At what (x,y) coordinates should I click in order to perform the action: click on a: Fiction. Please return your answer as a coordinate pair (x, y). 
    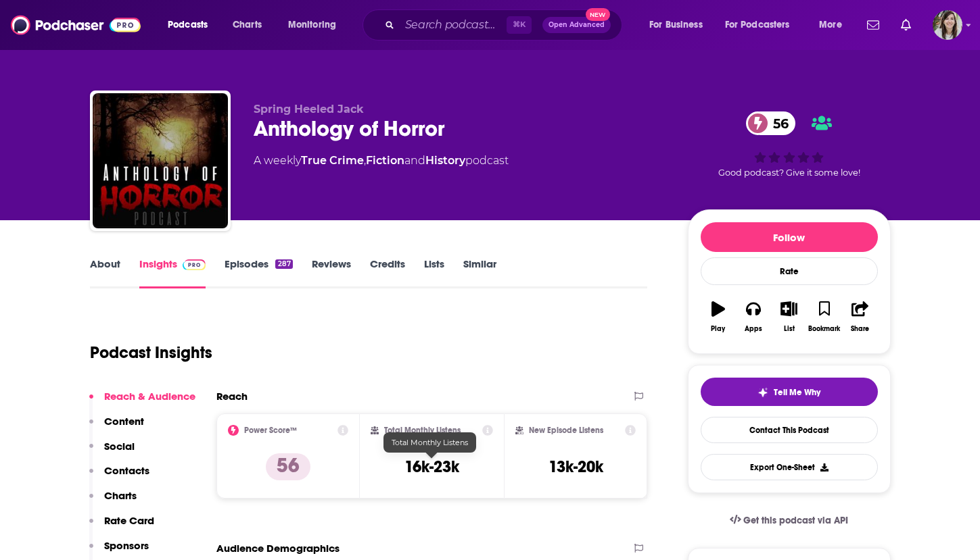
    Looking at the image, I should click on (385, 160).